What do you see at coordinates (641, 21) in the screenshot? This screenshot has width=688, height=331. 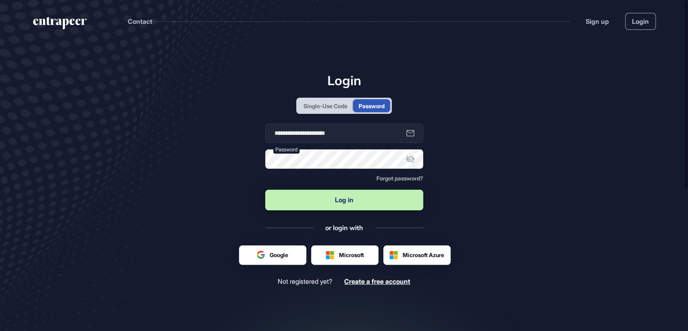 I see `a: Login` at bounding box center [641, 21].